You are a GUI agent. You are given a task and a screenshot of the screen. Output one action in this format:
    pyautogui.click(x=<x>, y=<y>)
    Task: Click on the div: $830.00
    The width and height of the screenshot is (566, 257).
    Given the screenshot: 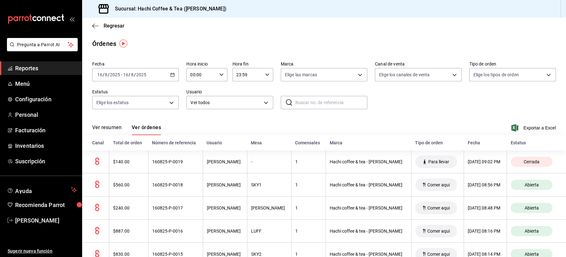 What is the action you would take?
    pyautogui.click(x=129, y=254)
    